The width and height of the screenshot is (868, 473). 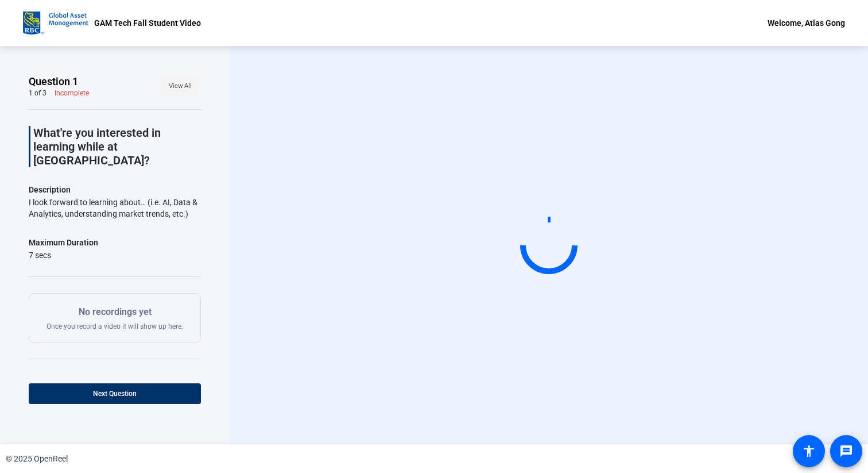 What do you see at coordinates (115, 318) in the screenshot?
I see `div: Once you record a video it will show up here.` at bounding box center [115, 318].